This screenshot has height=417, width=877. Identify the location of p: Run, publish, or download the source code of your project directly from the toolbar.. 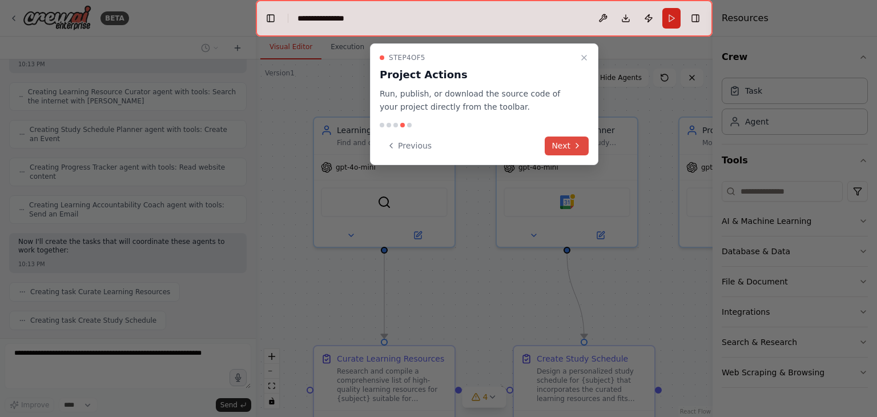
(477, 100).